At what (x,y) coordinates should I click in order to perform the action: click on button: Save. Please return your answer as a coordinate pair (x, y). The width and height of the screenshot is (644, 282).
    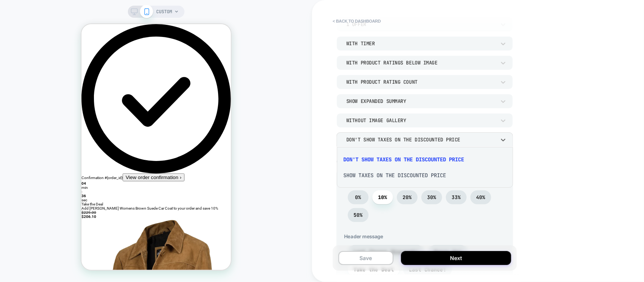
    Looking at the image, I should click on (366, 258).